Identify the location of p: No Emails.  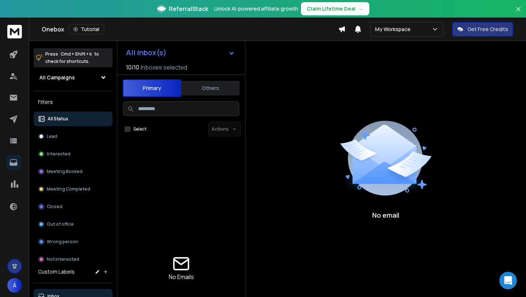
(181, 277).